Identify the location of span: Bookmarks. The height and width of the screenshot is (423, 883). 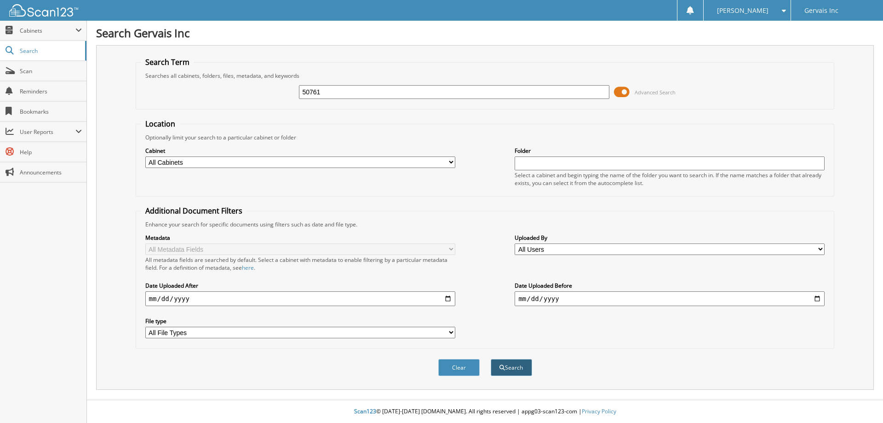
(51, 111).